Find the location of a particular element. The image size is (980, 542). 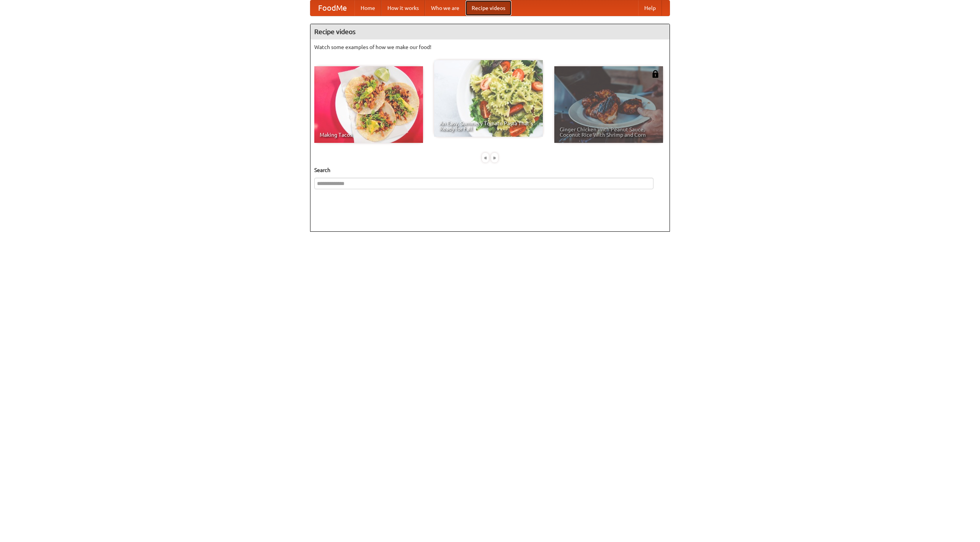

a: Recipe videos is located at coordinates (488, 8).